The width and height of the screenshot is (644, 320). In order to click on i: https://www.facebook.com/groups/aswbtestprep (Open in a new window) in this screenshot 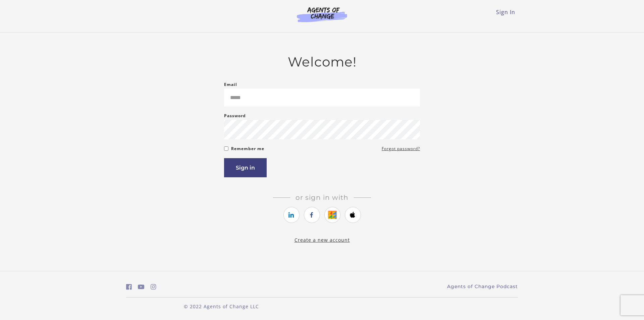, I will do `click(129, 287)`.